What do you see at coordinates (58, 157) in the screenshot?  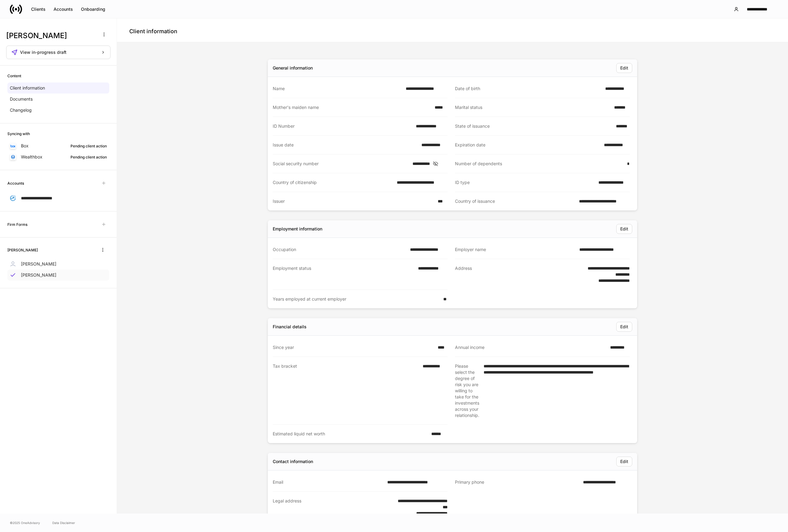 I see `a: WealthboxPending client action` at bounding box center [58, 157].